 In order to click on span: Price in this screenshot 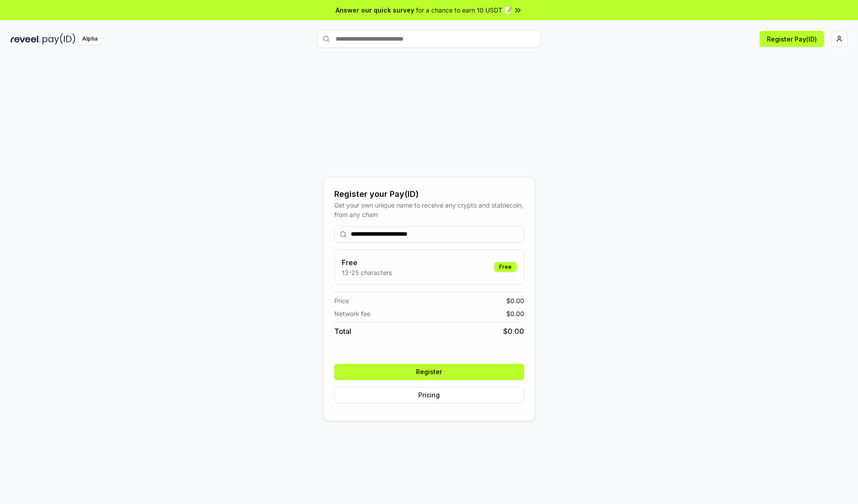, I will do `click(341, 300)`.